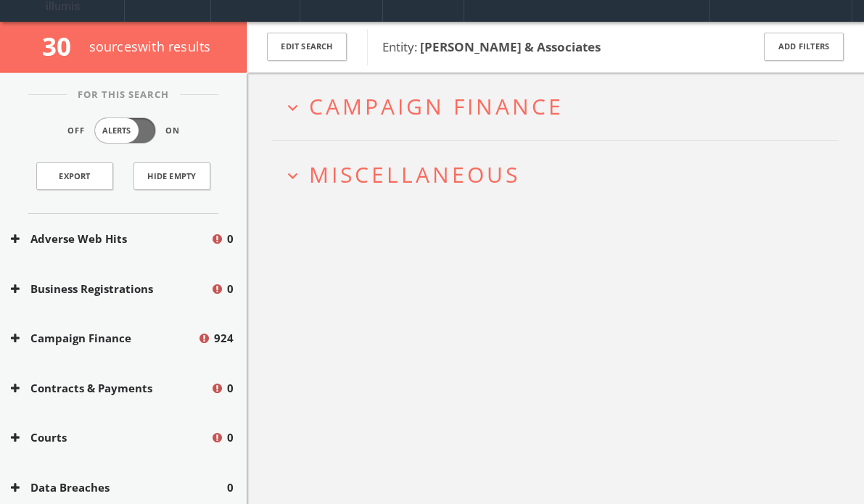  I want to click on button: Adverse Web Hits, so click(110, 238).